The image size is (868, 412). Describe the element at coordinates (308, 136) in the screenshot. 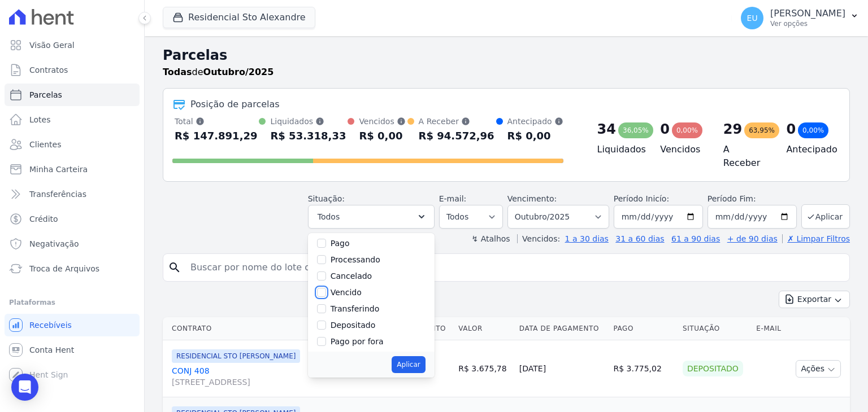

I see `div: R$ 53.318,33` at that location.